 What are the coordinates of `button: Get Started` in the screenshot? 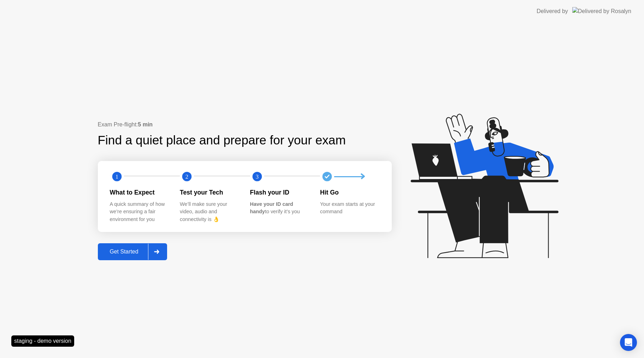 It's located at (132, 252).